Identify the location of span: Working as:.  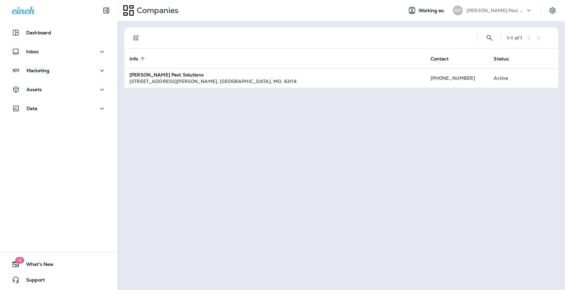
(432, 10).